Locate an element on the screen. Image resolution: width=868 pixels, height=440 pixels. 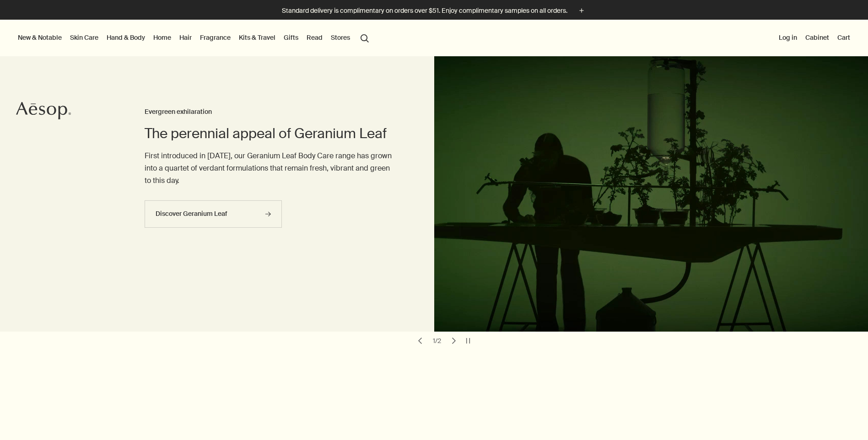
button: Log in is located at coordinates (787, 37).